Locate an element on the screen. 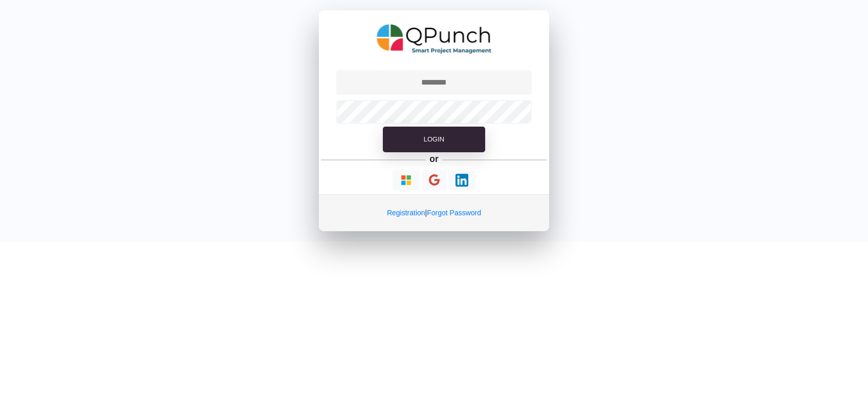 The image size is (868, 406). span: Login is located at coordinates (434, 139).